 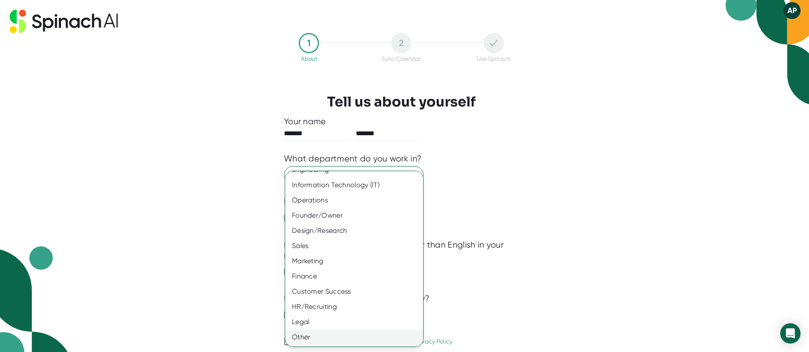 What do you see at coordinates (357, 201) in the screenshot?
I see `div: Operations` at bounding box center [357, 201].